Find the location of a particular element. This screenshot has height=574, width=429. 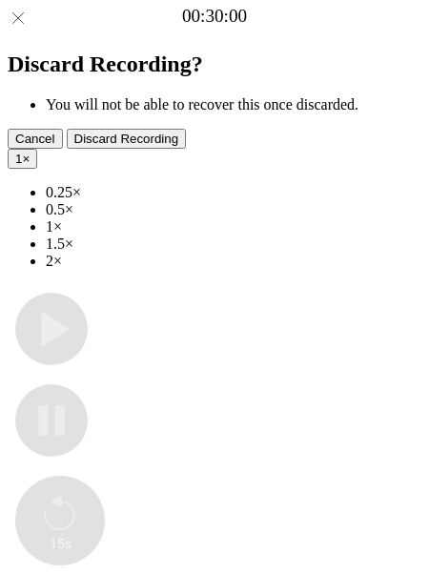

button: 1× is located at coordinates (22, 158).